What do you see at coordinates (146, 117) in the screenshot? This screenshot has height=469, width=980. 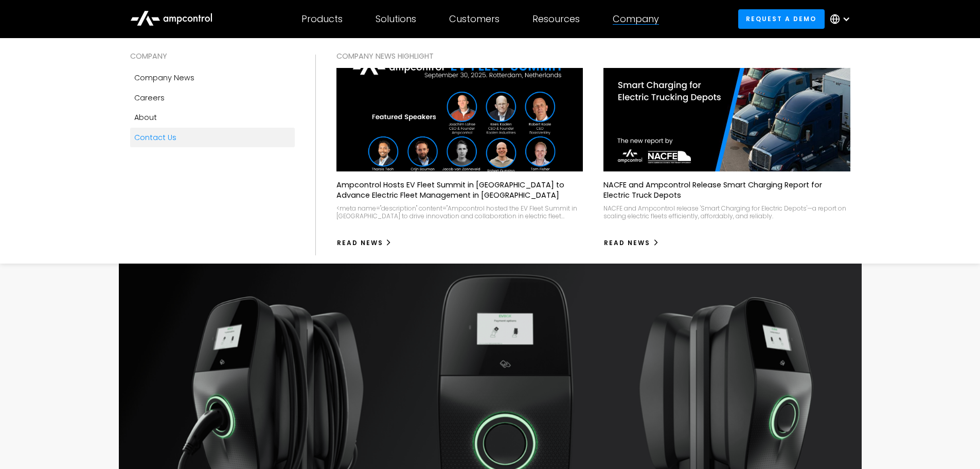 I see `div: About` at bounding box center [146, 117].